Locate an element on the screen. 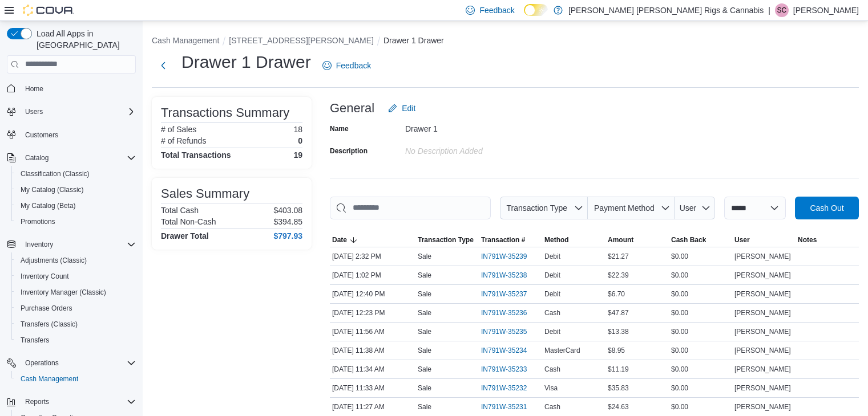 This screenshot has height=416, width=868. span: $8.95 is located at coordinates (617, 351).